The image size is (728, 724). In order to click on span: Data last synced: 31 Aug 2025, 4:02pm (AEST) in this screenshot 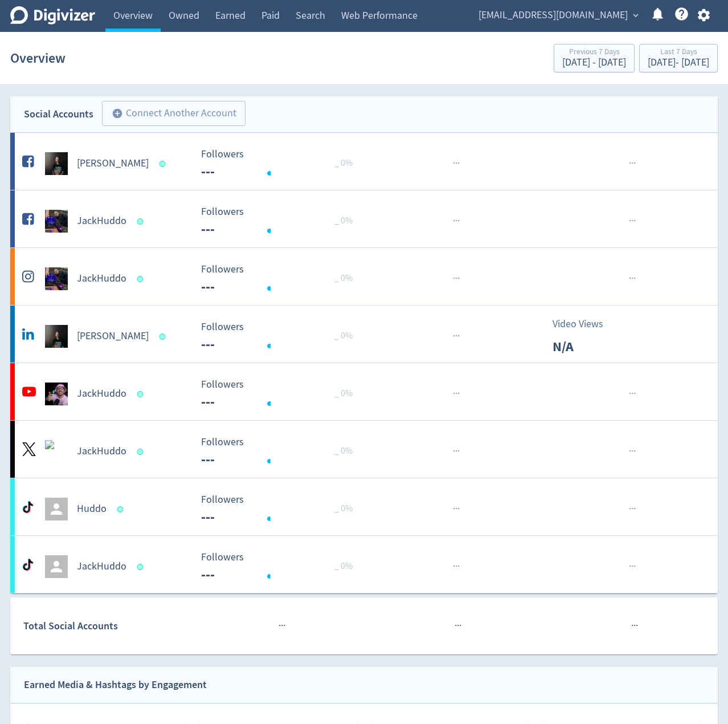, I will do `click(142, 451)`.